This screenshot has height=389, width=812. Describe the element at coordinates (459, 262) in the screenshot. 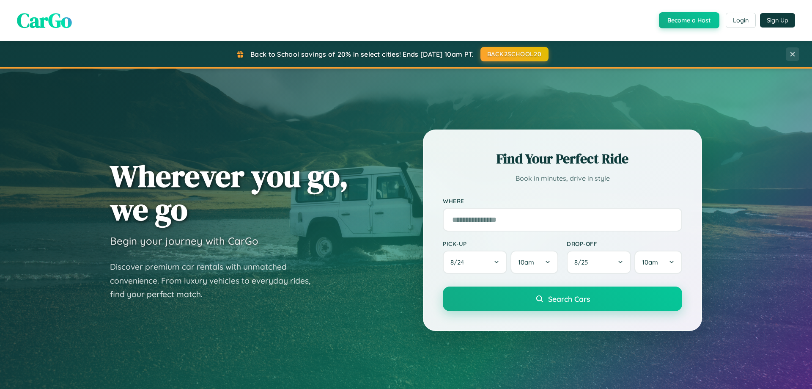

I see `span: 8 / 24` at that location.